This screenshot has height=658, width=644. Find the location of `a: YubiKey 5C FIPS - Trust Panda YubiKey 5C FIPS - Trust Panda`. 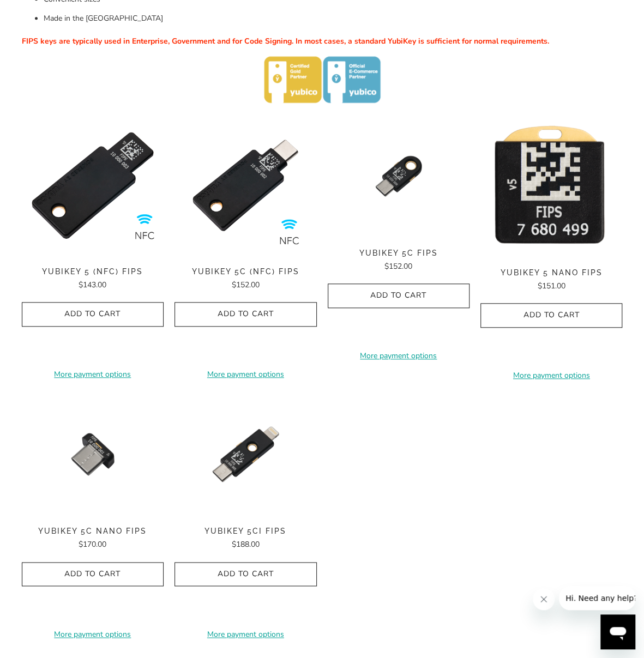

a: YubiKey 5C FIPS - Trust Panda YubiKey 5C FIPS - Trust Panda is located at coordinates (399, 176).